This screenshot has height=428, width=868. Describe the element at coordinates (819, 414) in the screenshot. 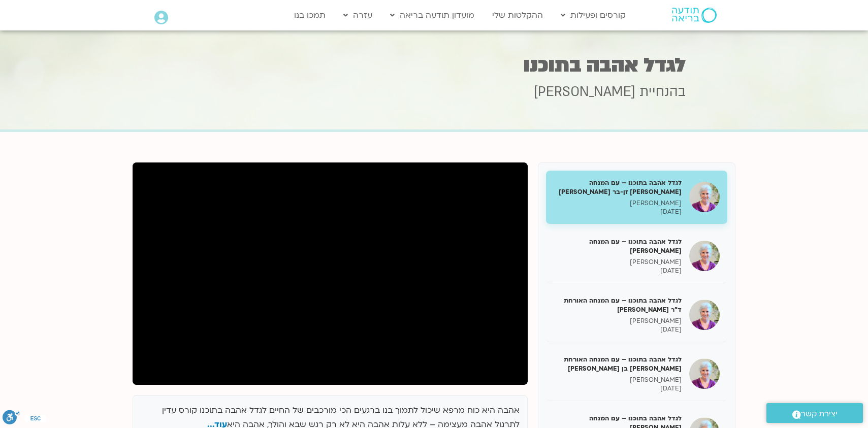

I see `span: יצירת קשר` at that location.